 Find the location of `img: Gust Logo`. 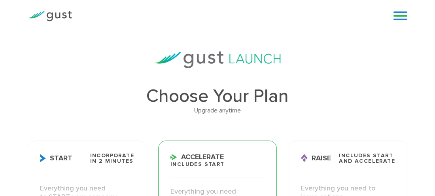

img: Gust Logo is located at coordinates (50, 16).